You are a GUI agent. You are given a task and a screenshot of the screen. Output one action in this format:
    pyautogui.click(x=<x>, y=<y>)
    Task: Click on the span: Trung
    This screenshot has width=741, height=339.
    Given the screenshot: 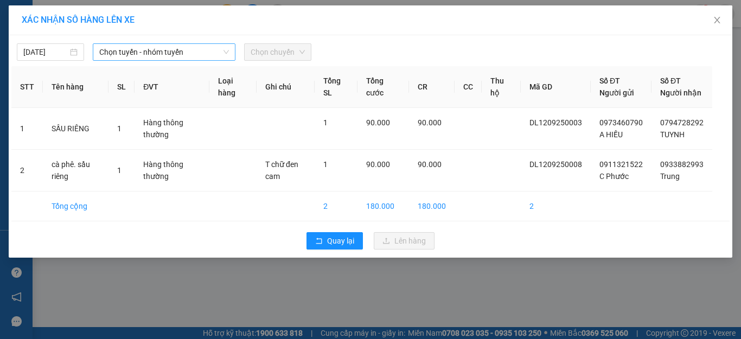 What is the action you would take?
    pyautogui.click(x=670, y=176)
    